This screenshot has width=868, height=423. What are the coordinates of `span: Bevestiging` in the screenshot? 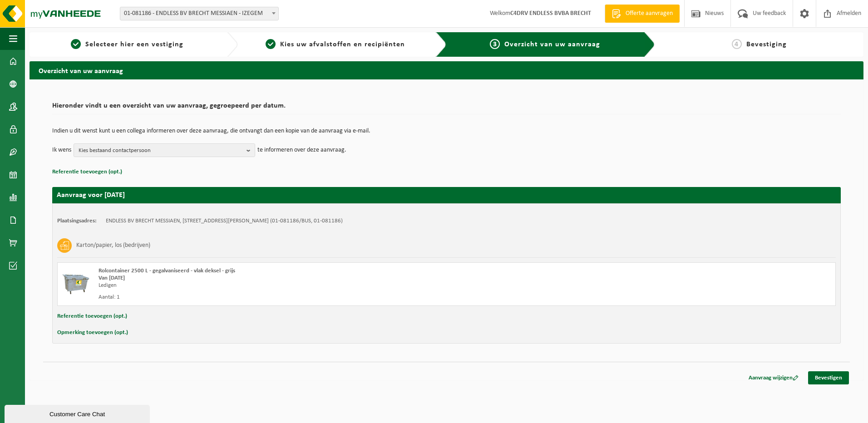 It's located at (766, 44).